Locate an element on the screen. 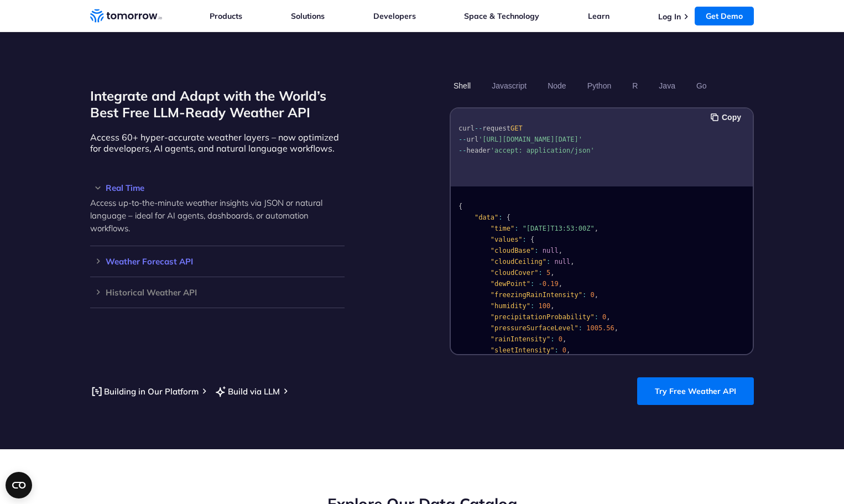  span: "dewPoint" is located at coordinates (510, 283).